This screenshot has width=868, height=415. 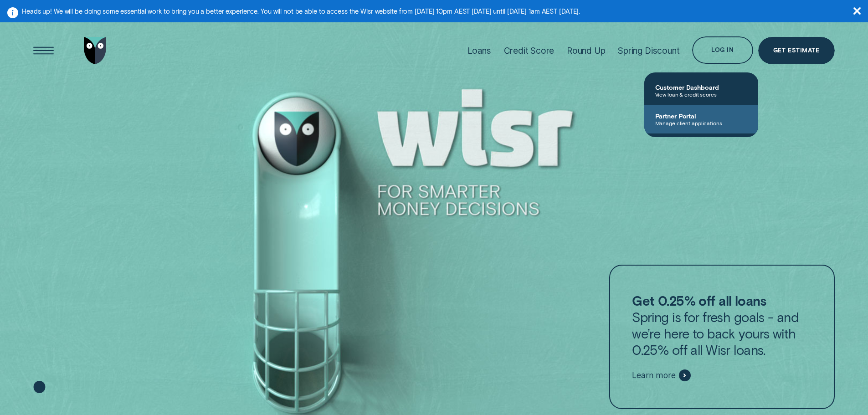 I want to click on span: Partner Portal, so click(x=701, y=116).